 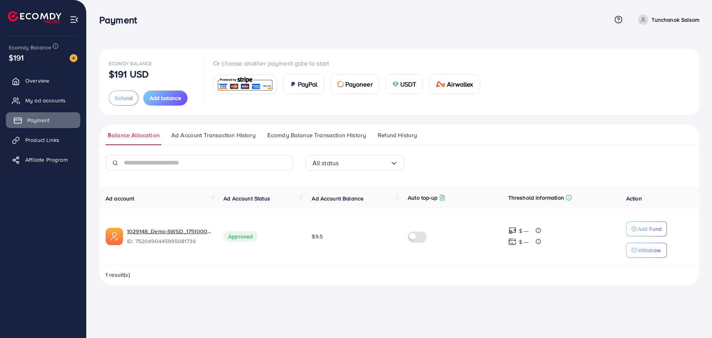 I want to click on a: cardUSDT, so click(x=404, y=84).